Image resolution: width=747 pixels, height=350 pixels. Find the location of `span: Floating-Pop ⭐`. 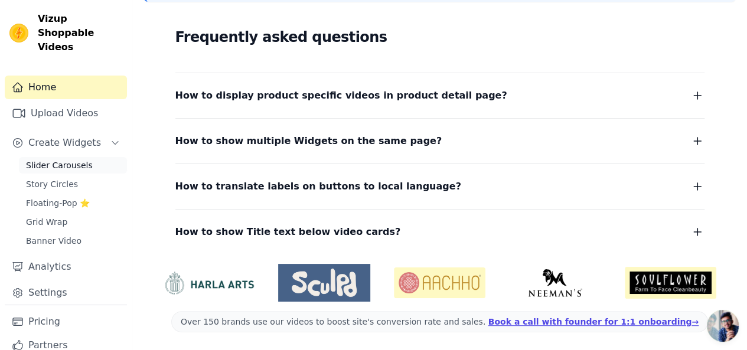

span: Floating-Pop ⭐ is located at coordinates (58, 203).